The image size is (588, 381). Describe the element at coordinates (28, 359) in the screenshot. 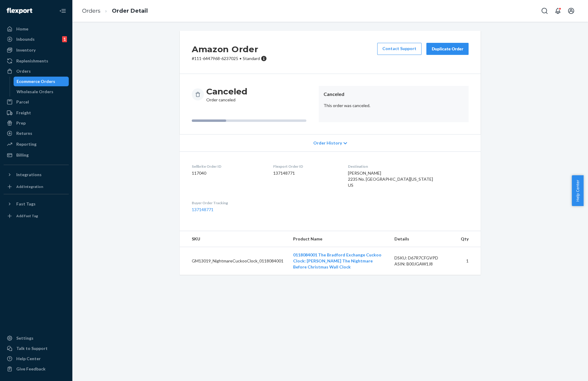

I see `div: Help Center` at that location.